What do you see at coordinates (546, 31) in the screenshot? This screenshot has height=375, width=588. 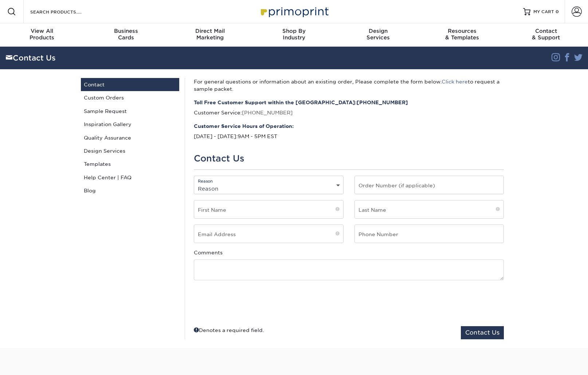 I see `span: Contact` at bounding box center [546, 31].